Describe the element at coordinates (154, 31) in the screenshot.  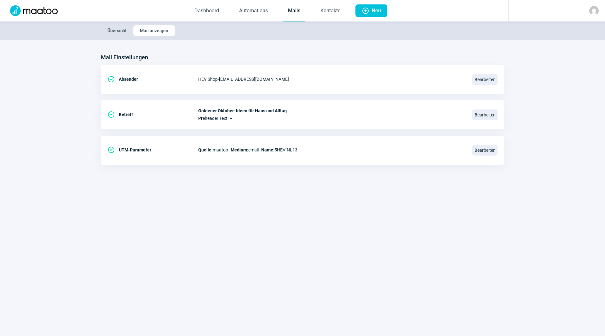
I see `button: Mail anzeigen` at that location.